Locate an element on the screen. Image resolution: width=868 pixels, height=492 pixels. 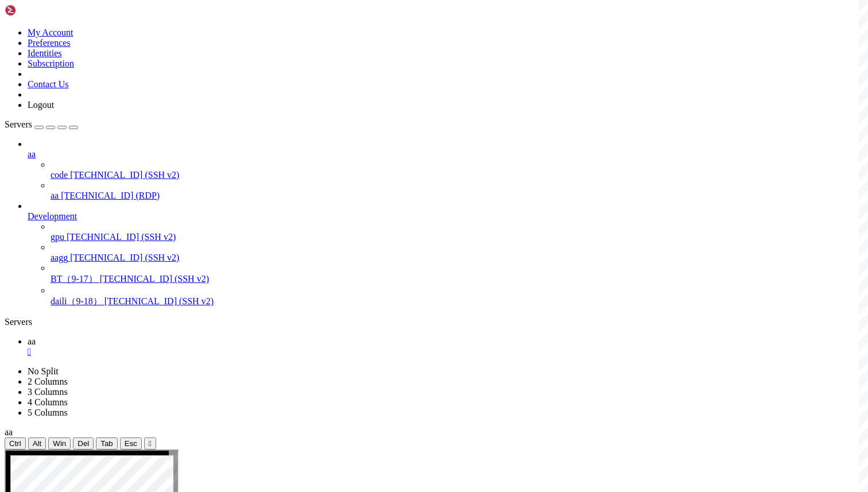
button: Tab is located at coordinates (107, 443).